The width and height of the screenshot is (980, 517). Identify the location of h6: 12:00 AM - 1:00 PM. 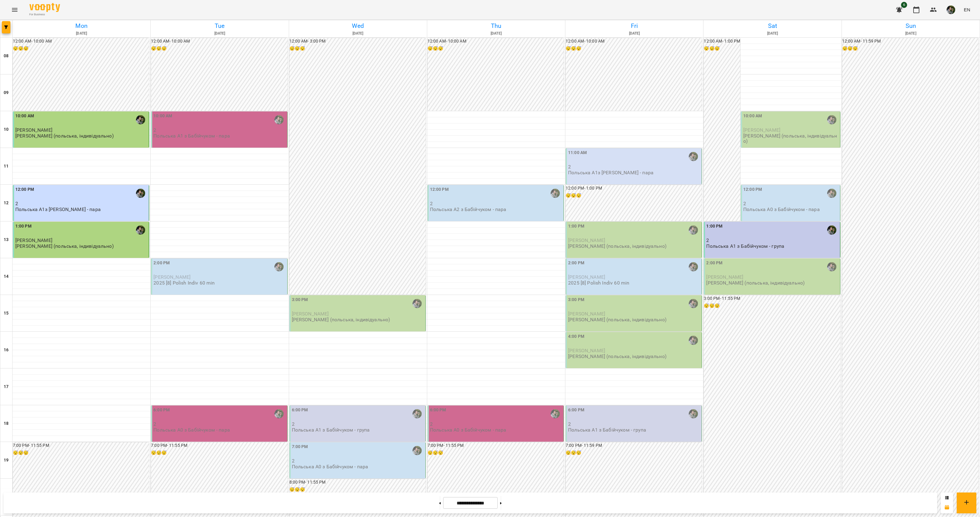
(722, 41).